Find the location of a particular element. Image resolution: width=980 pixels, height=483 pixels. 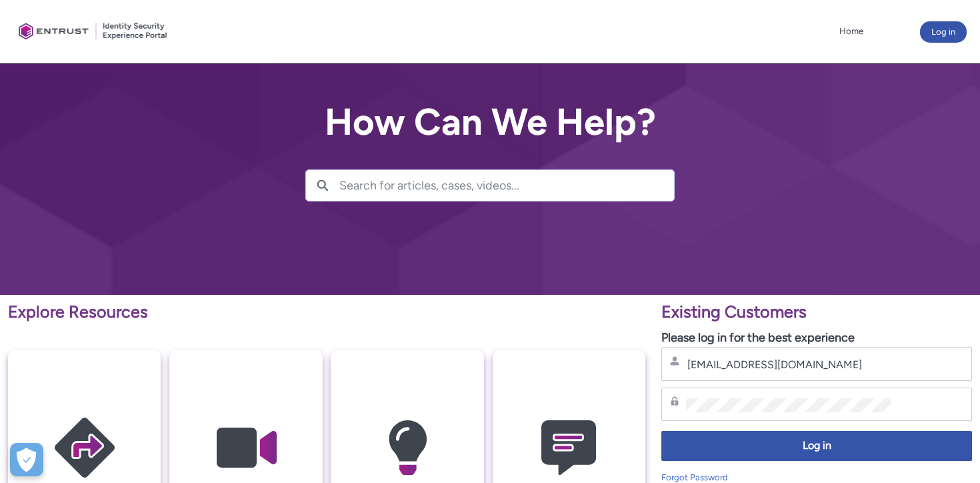

input: Username is located at coordinates (789, 364).